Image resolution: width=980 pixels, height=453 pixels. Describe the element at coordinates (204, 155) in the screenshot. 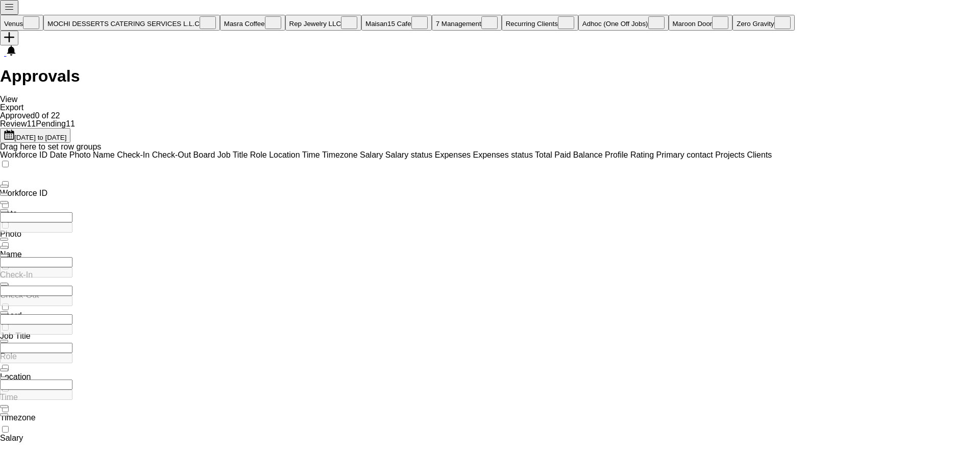

I see `span: Board` at that location.